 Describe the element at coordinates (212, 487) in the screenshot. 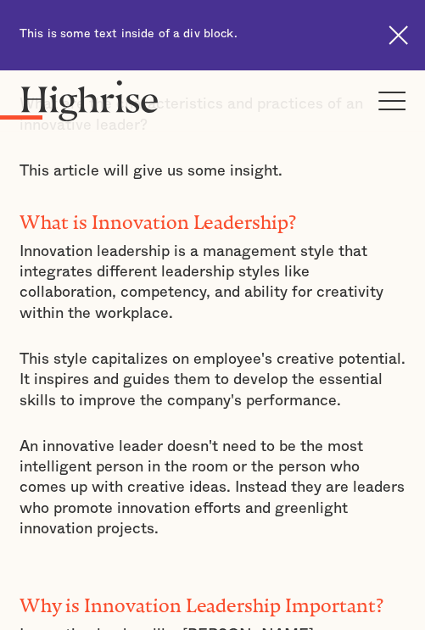

I see `p: An innovative leader doesn't need to be the most intelligent person in the room or the person who...` at that location.